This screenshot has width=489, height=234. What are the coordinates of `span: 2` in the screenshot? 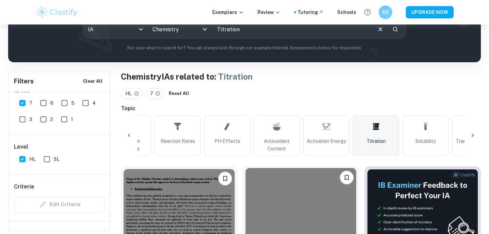 It's located at (52, 119).